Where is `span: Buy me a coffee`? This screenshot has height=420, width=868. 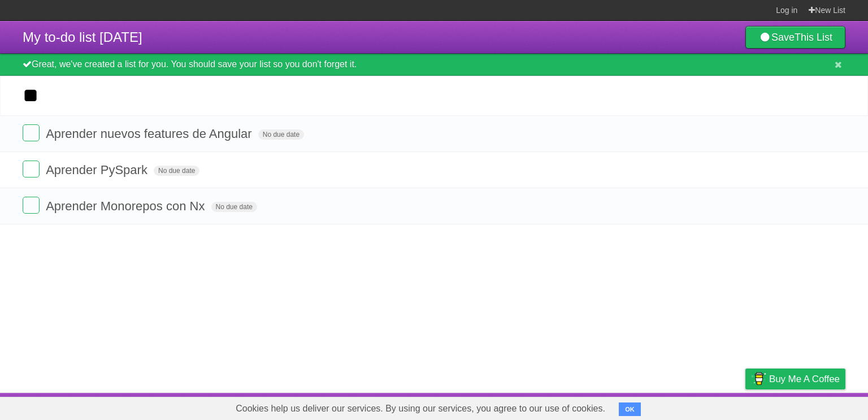 span: Buy me a coffee is located at coordinates (804, 378).